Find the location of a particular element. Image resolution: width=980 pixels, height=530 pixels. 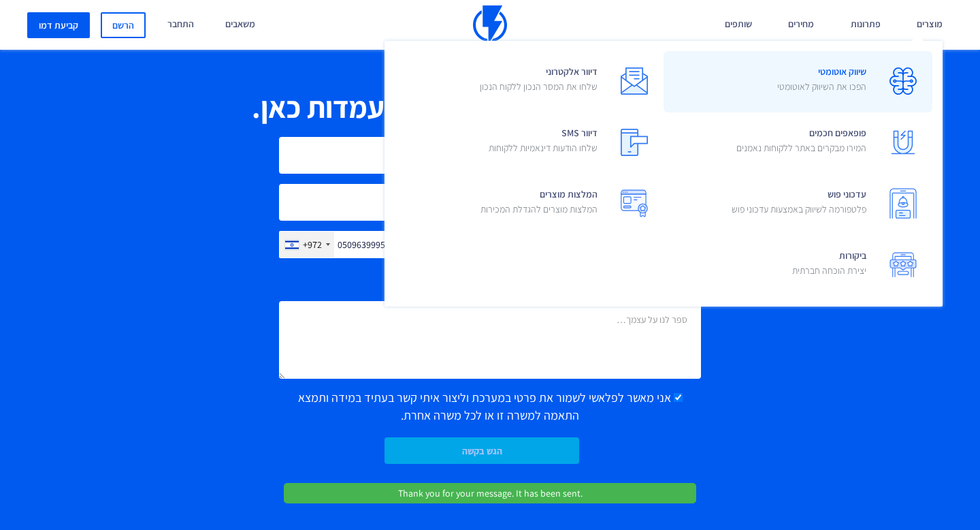

p: פלטפורמה לשיווק באמצעות עדכוני פוש is located at coordinates (799, 209).